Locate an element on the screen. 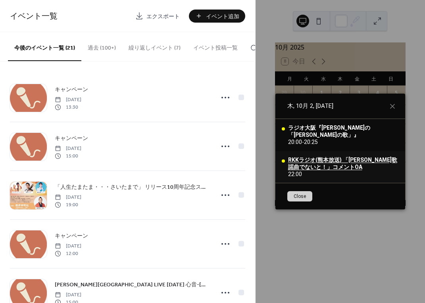 This screenshot has width=425, height=303. span: 12:00 is located at coordinates (68, 253).